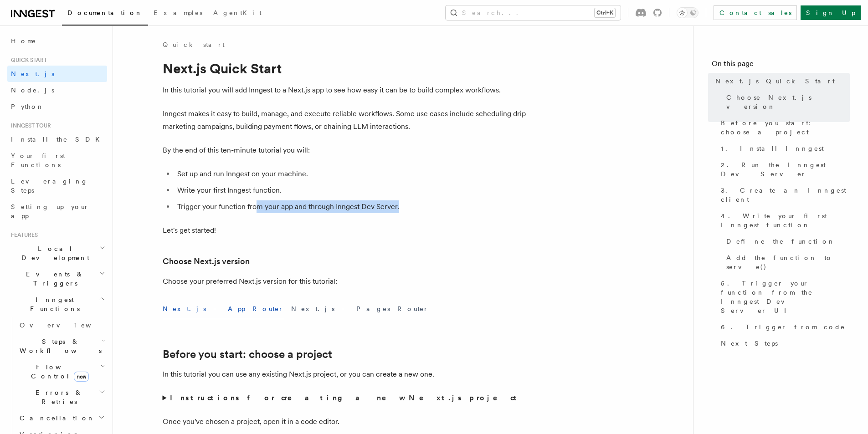 Image resolution: width=868 pixels, height=434 pixels. What do you see at coordinates (351, 190) in the screenshot?
I see `li: Write your first Inngest function.` at bounding box center [351, 190].